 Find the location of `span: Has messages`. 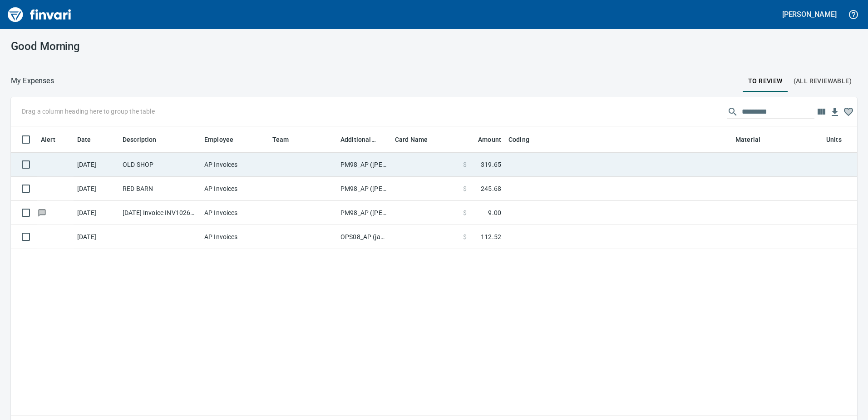

span: Has messages is located at coordinates (41, 212).